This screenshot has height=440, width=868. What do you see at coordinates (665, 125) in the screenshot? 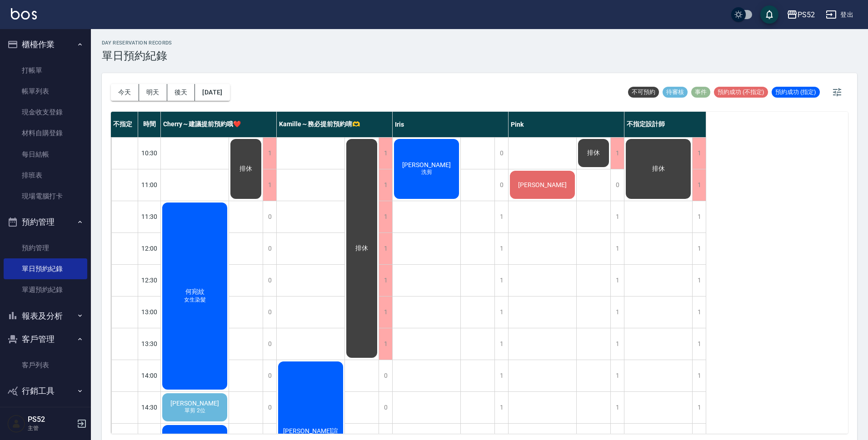
I see `div: 不指定設計師` at bounding box center [665, 125].